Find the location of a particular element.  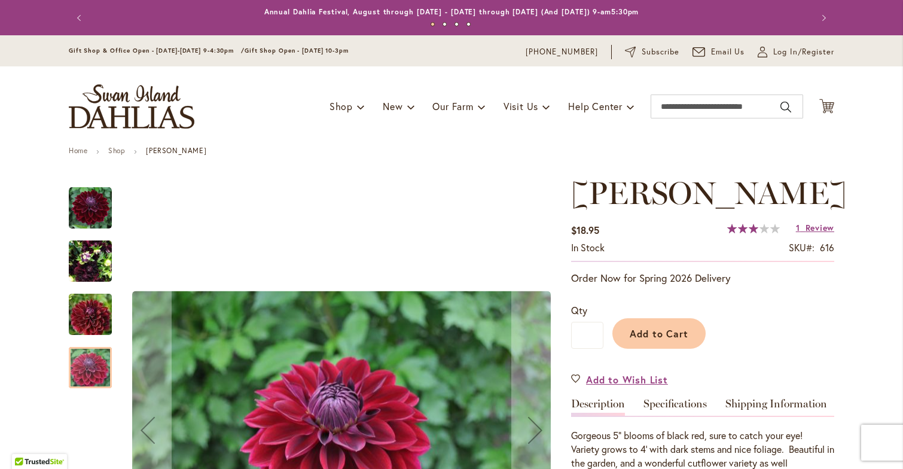

a: Log In/Register is located at coordinates (796, 52).